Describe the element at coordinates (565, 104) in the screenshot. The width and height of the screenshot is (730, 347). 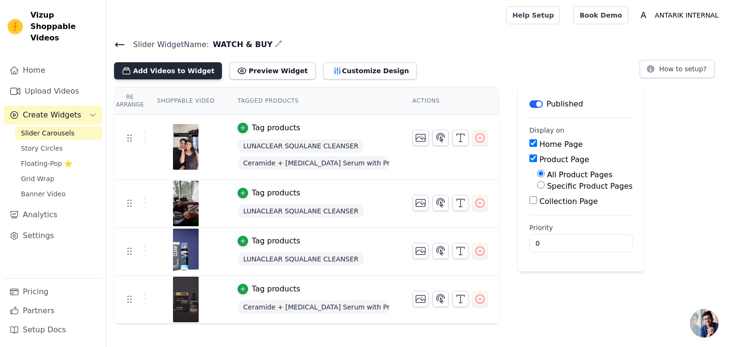
I see `p: Published` at that location.